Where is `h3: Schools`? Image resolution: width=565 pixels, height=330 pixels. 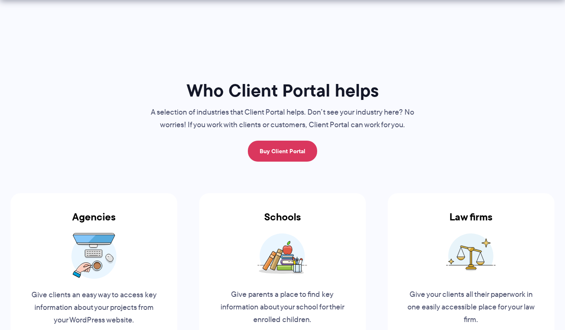 h3: Schools is located at coordinates (282, 222).